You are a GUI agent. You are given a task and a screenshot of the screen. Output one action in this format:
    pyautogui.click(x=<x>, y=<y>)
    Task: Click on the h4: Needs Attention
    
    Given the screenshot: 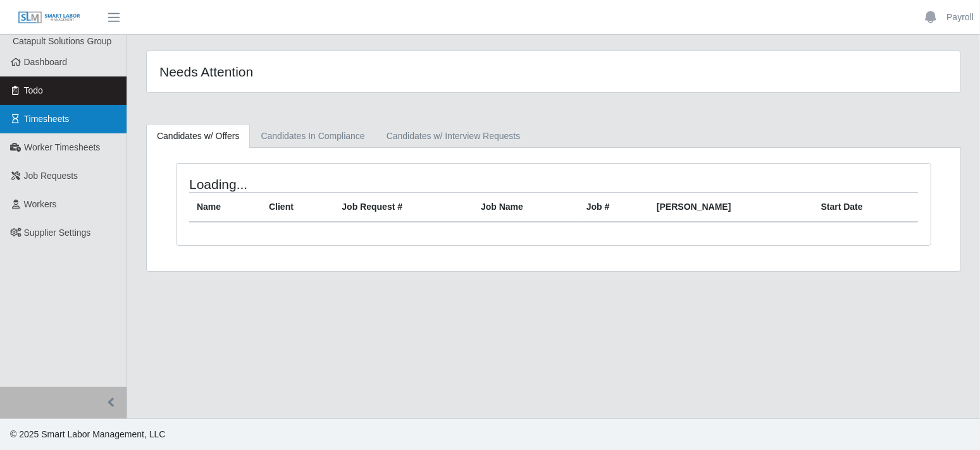 What is the action you would take?
    pyautogui.click(x=318, y=72)
    